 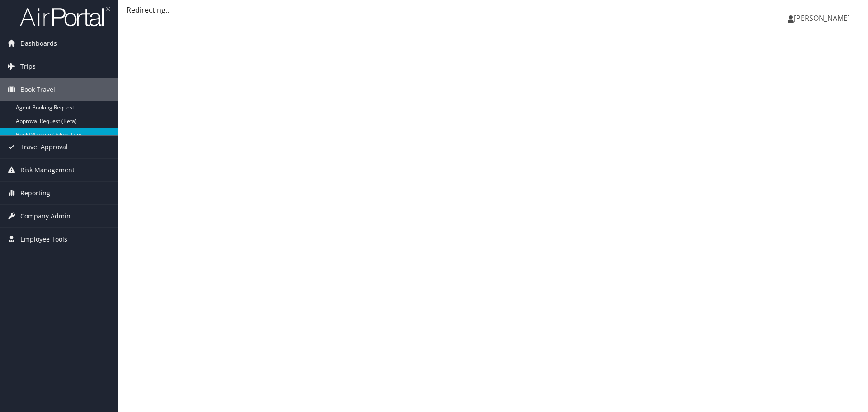 What do you see at coordinates (44, 147) in the screenshot?
I see `span: Travel Approval` at bounding box center [44, 147].